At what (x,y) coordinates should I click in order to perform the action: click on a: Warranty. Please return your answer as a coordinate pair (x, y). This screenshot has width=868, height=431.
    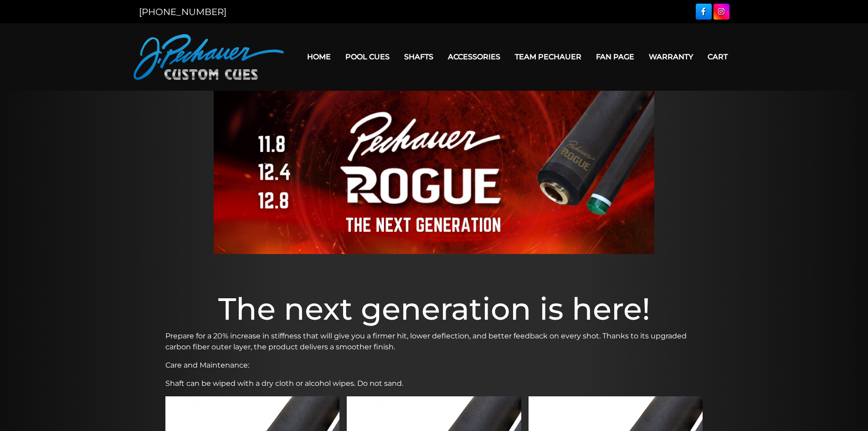
    Looking at the image, I should click on (671, 57).